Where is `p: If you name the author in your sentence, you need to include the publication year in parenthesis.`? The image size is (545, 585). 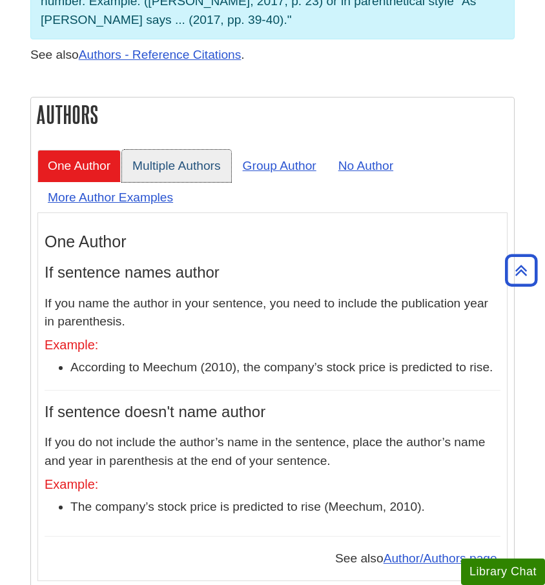 p: If you name the author in your sentence, you need to include the publication year in parenthesis. is located at coordinates (273, 313).